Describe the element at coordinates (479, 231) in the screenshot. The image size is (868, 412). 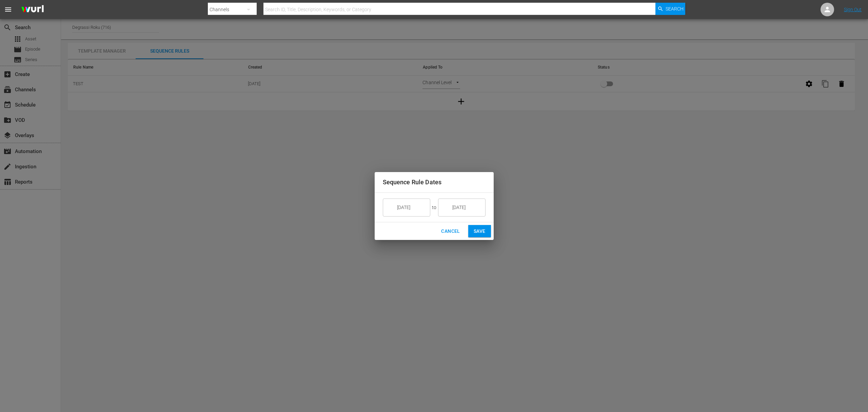
I see `button: Save` at that location.